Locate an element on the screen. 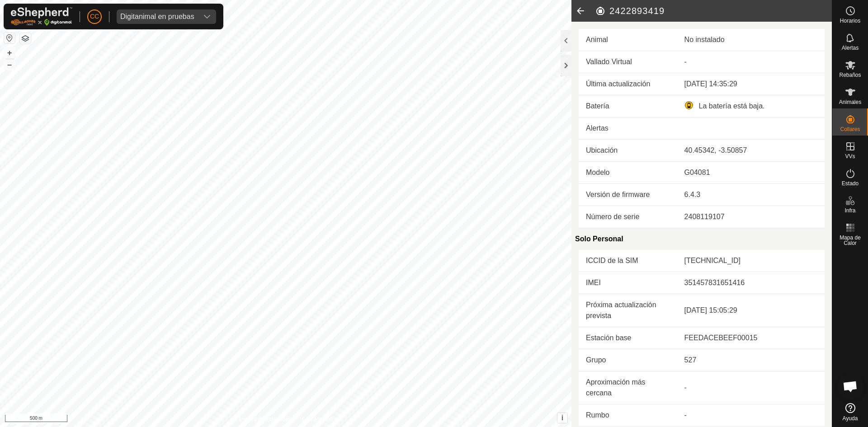 The height and width of the screenshot is (427, 868). span: Ayuda is located at coordinates (850, 418).